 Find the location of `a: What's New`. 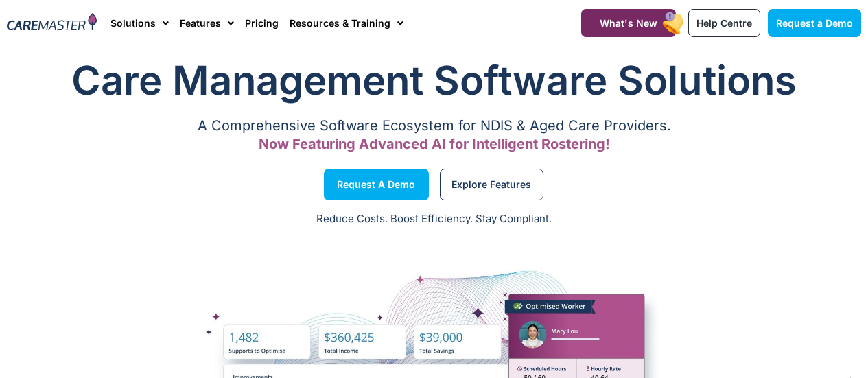

a: What's New is located at coordinates (629, 23).